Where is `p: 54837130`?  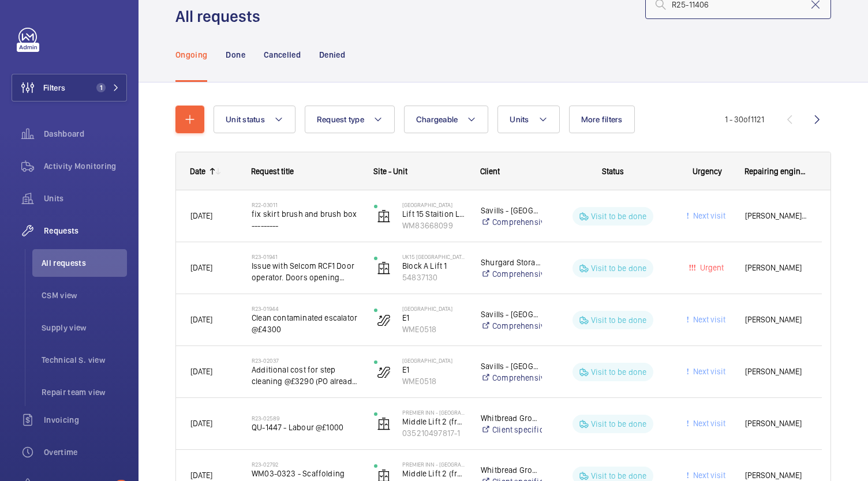 p: 54837130 is located at coordinates (434, 278).